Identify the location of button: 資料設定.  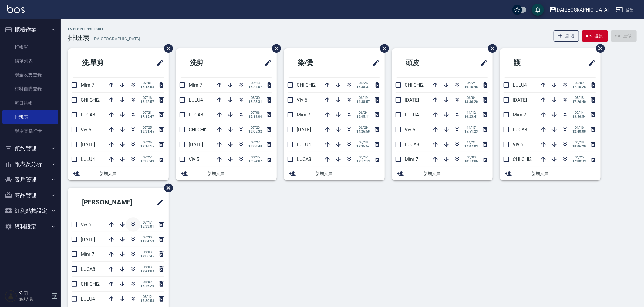
(30, 226).